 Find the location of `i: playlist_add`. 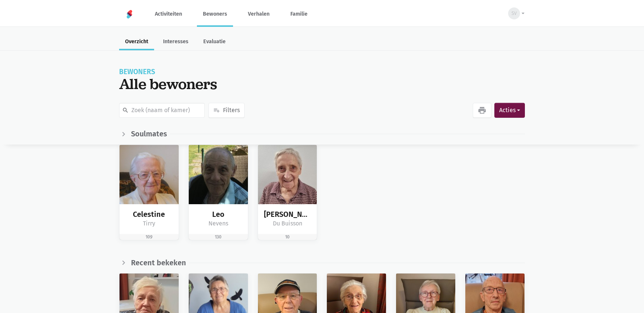

i: playlist_add is located at coordinates (217, 110).